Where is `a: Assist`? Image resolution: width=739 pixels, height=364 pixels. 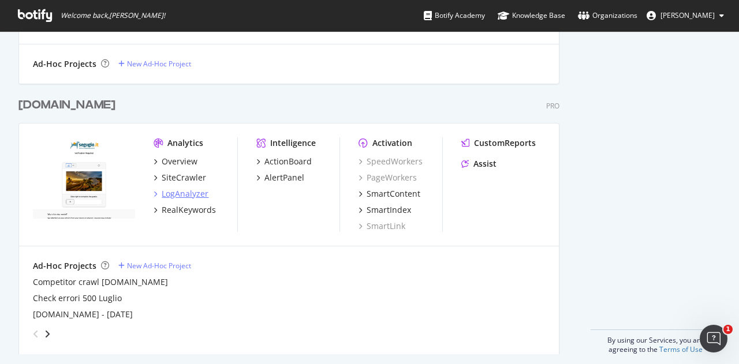
a: Assist is located at coordinates (478, 164).